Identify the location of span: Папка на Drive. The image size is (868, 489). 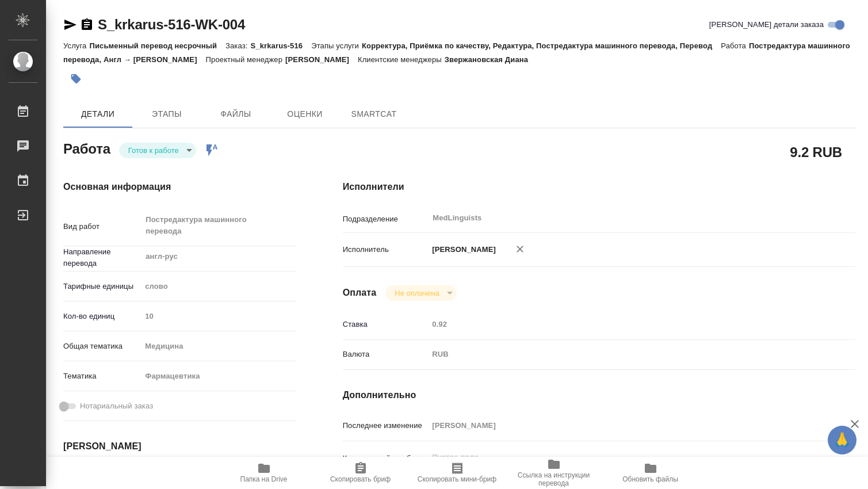
(264, 479).